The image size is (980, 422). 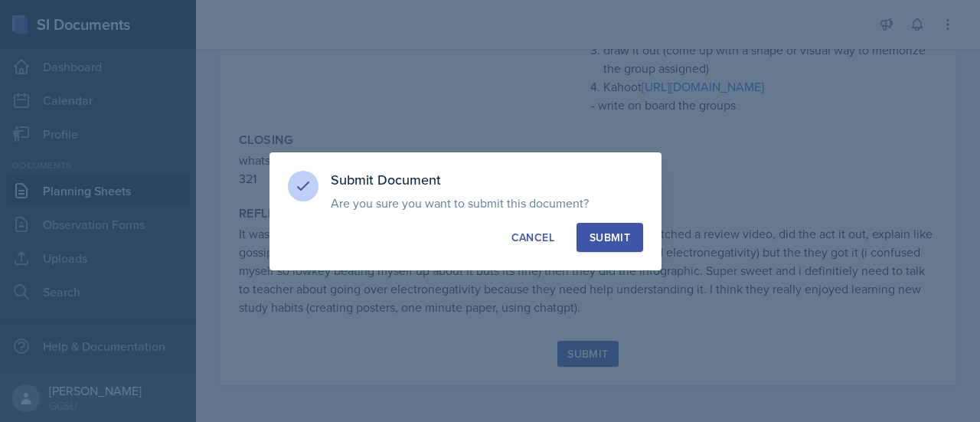 What do you see at coordinates (487, 180) in the screenshot?
I see `h3: Submit Document` at bounding box center [487, 180].